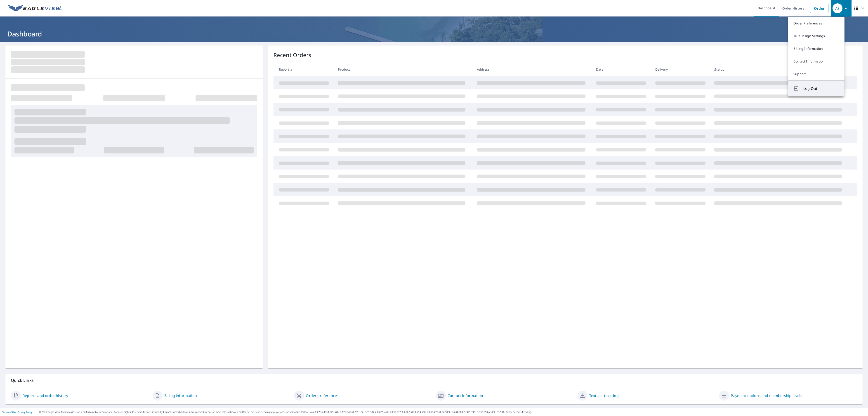 This screenshot has height=416, width=868. Describe the element at coordinates (837, 8) in the screenshot. I see `div: AS` at that location.